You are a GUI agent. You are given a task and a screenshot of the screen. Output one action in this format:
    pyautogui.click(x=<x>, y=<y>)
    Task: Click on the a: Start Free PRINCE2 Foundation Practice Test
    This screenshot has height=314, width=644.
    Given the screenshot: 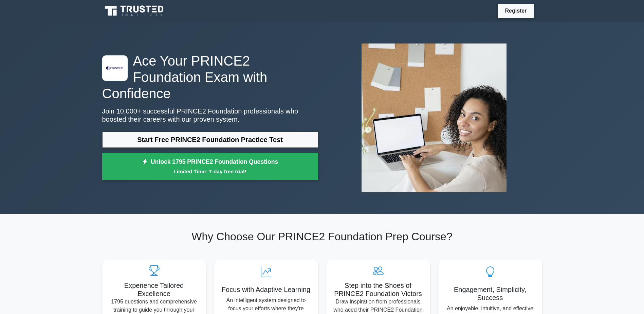 What is the action you would take?
    pyautogui.click(x=211, y=139)
    